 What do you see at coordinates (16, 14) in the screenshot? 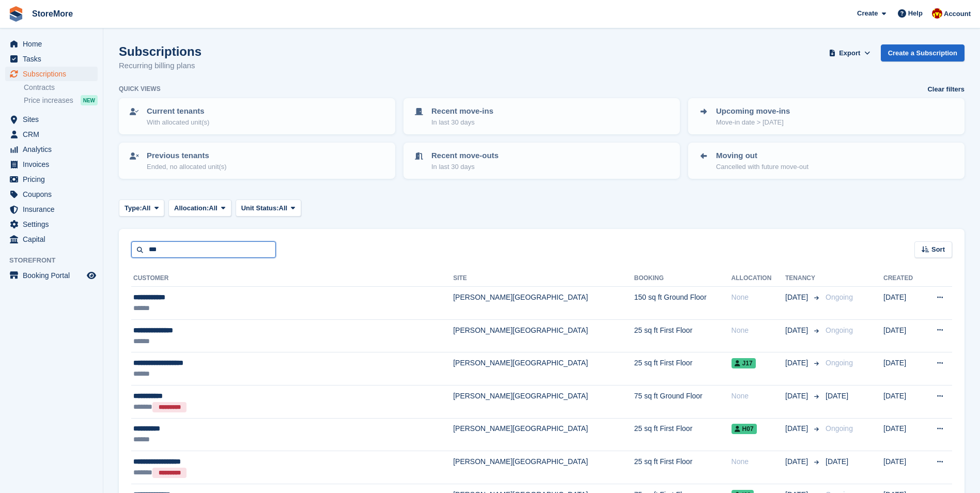
I see `img: stora-icon-8386f47178a22dfd0bd8f6a31ec36ba5ce8667c1dd55bd0f319d3a0aa187defe.svg` at bounding box center [16, 14].